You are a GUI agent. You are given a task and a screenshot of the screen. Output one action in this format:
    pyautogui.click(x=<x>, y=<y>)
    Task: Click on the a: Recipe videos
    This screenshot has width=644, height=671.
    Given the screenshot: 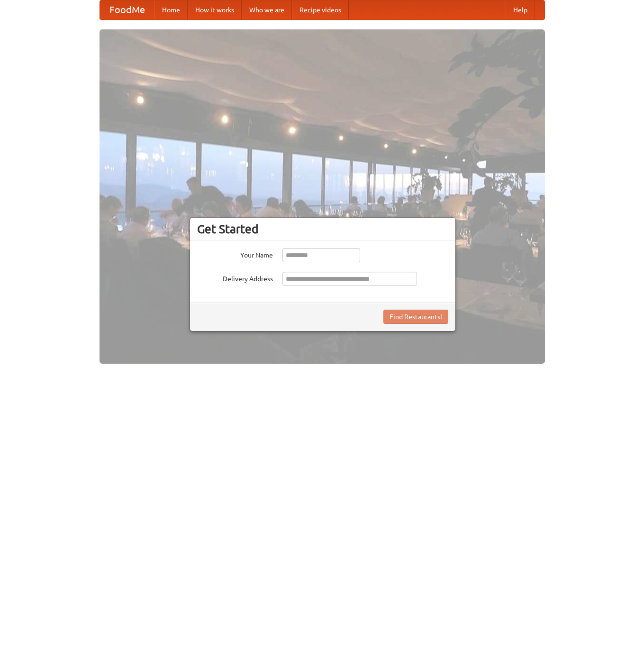 What is the action you would take?
    pyautogui.click(x=321, y=10)
    